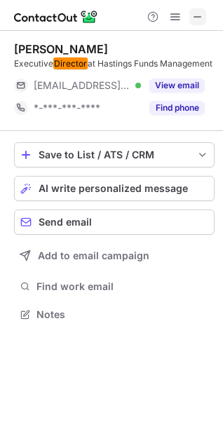 The width and height of the screenshot is (223, 447). What do you see at coordinates (114, 315) in the screenshot?
I see `button: Notes` at bounding box center [114, 315].